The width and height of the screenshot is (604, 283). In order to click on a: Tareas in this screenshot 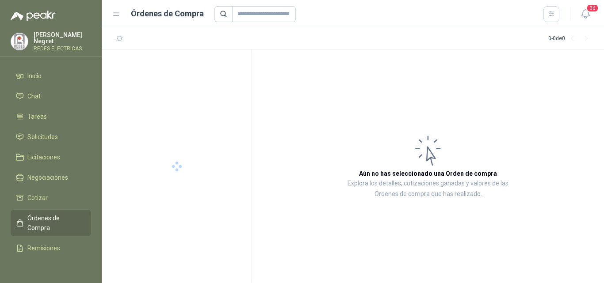, I will do `click(51, 117)`.